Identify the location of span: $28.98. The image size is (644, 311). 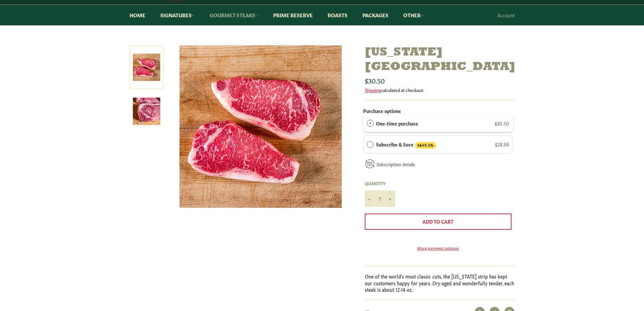
(502, 144).